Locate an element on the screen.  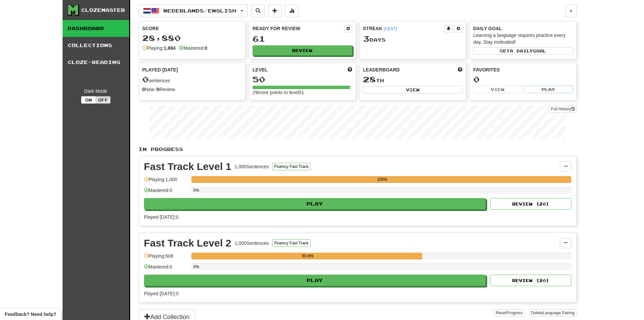
div: Fast Track Level 2 is located at coordinates (187, 243).